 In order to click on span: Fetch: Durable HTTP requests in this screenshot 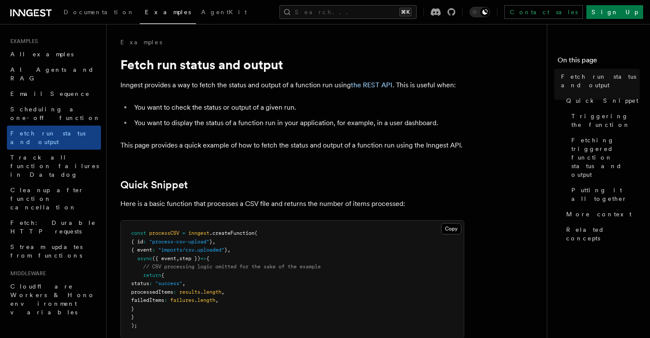, I will do `click(53, 227)`.